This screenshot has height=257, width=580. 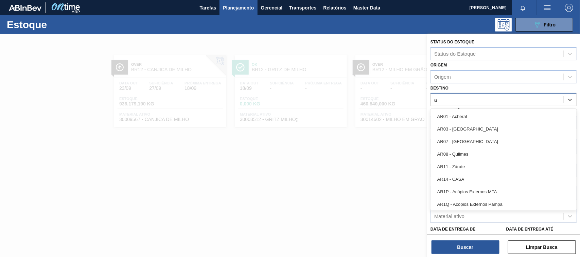 What do you see at coordinates (503, 117) in the screenshot?
I see `div: AR01 - Acheral` at bounding box center [503, 117].